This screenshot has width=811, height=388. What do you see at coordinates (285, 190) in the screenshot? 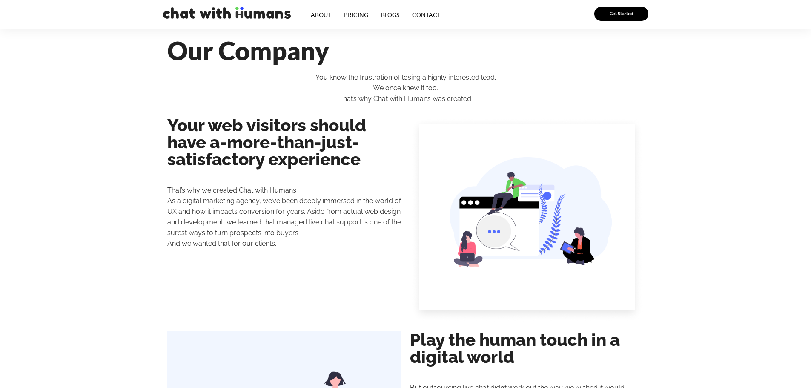
I see `div: That’s why we created Chat with Humans.` at bounding box center [285, 190].